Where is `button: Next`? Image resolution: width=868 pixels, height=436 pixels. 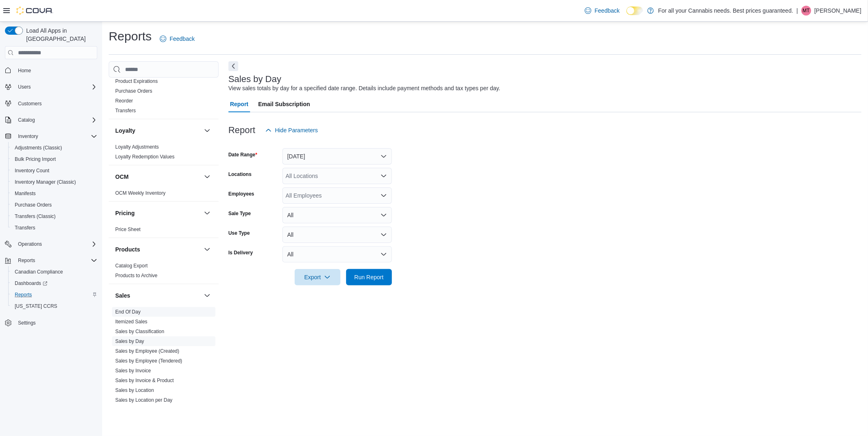 button: Next is located at coordinates (233, 67).